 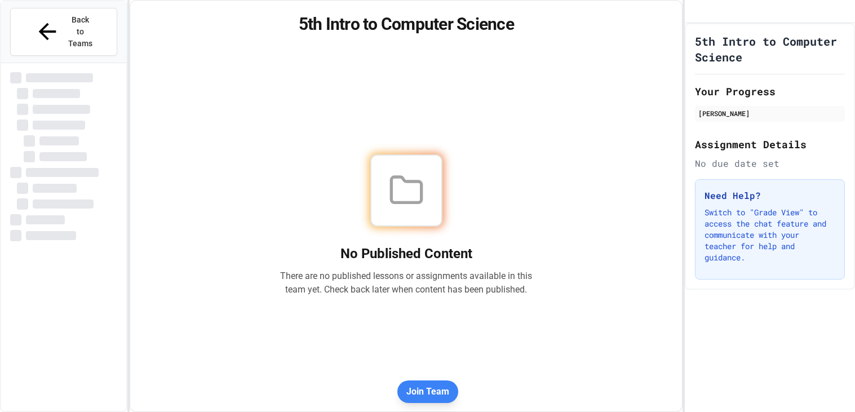 What do you see at coordinates (407, 283) in the screenshot?
I see `p: There are no published lessons or assignments available in this team yet. Check back later when c...` at bounding box center [407, 283].